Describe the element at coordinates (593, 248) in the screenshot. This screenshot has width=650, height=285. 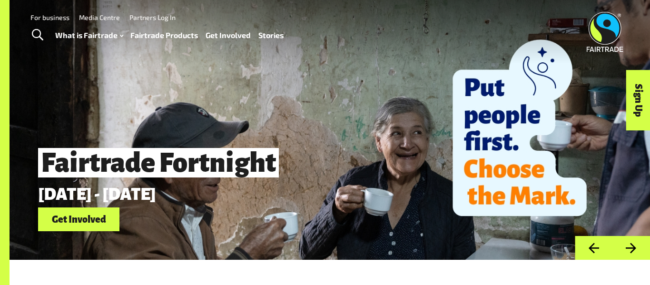
I see `button: Previous` at that location.